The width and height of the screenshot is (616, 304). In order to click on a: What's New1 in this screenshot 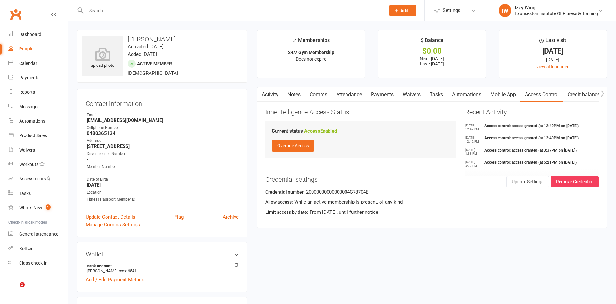, I will do `click(38, 208)`.